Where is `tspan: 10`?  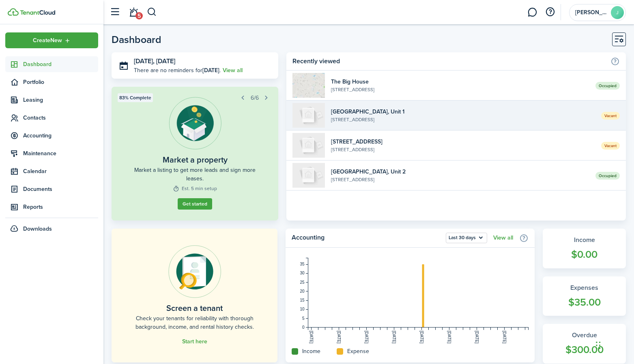 tspan: 10 is located at coordinates (302, 309).